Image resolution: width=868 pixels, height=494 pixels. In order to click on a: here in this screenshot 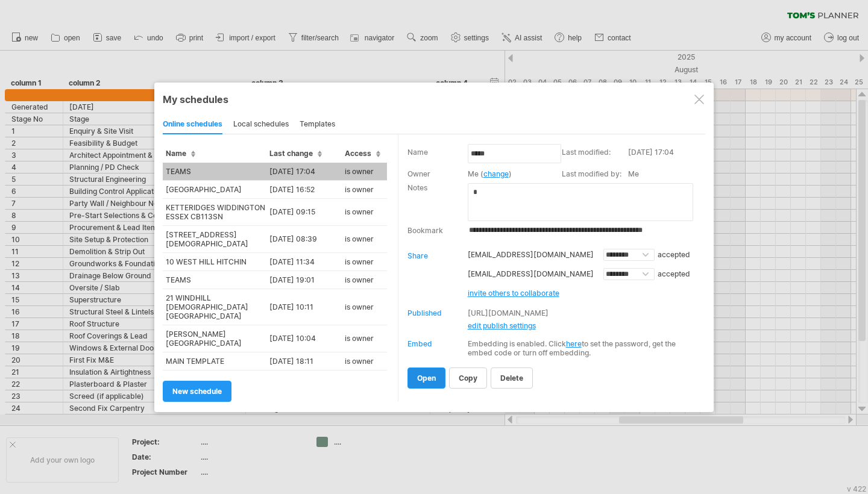, I will do `click(574, 343)`.